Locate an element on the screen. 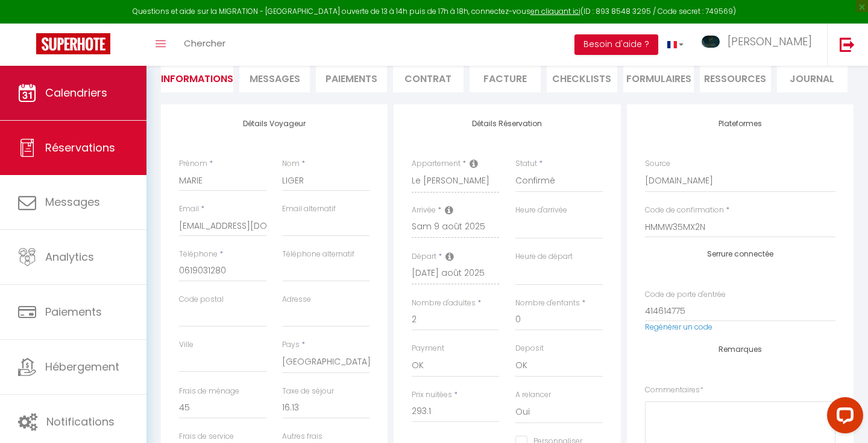 The image size is (868, 443). li: Facture is located at coordinates (505, 77).